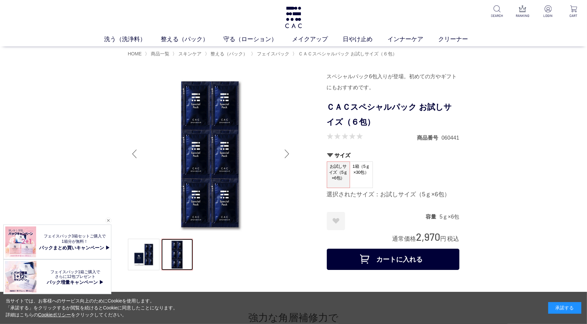 Image resolution: width=587 pixels, height=324 pixels. Describe the element at coordinates (132, 39) in the screenshot. I see `a: 洗う（洗浄料）` at that location.